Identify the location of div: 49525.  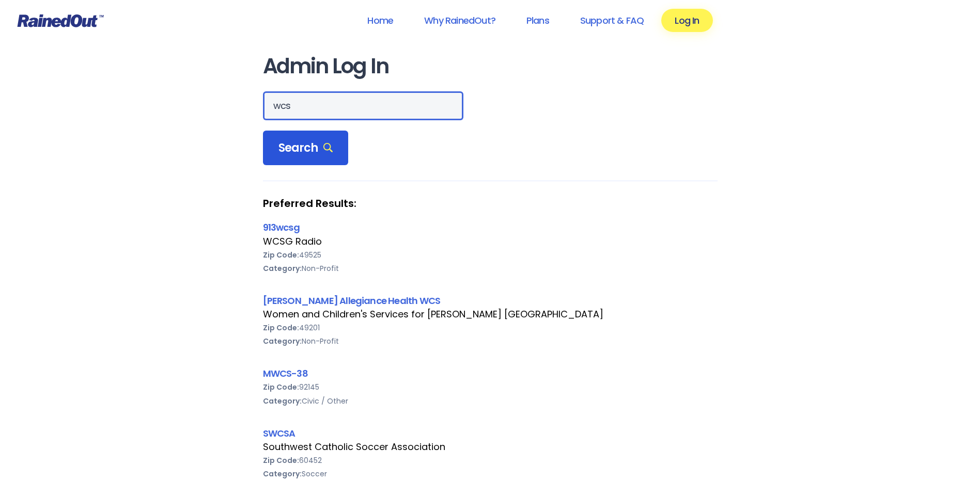
(490, 255).